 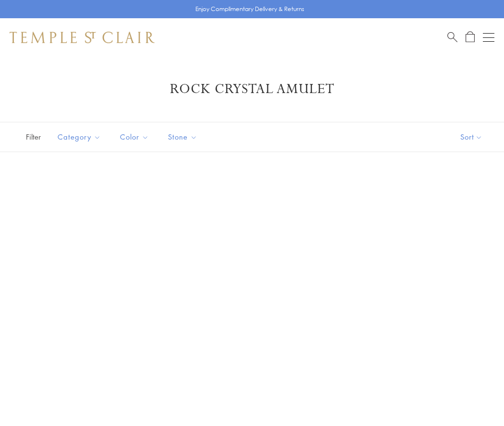 I want to click on button: Show sort by, so click(x=471, y=137).